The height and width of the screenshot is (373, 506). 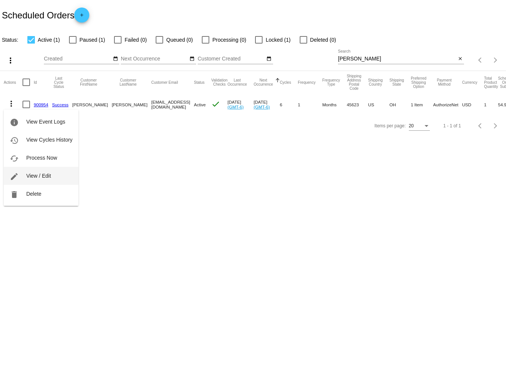 I want to click on mat-icon: history, so click(x=14, y=140).